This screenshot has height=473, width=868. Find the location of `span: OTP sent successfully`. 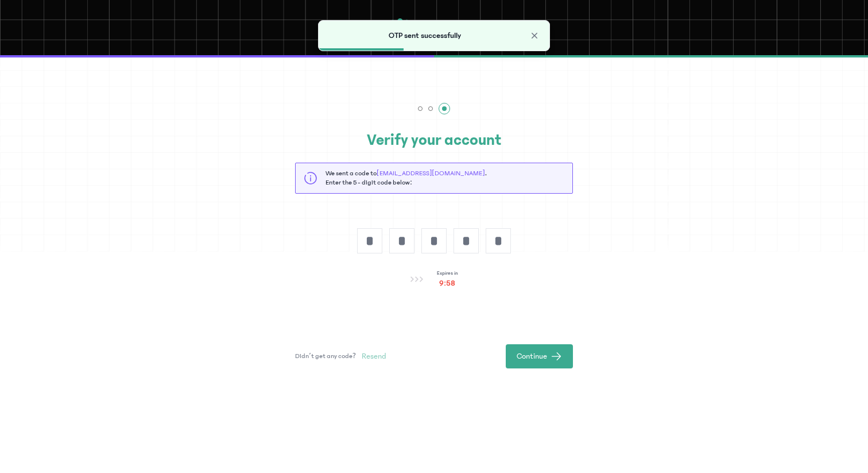

span: OTP sent successfully is located at coordinates (425, 36).